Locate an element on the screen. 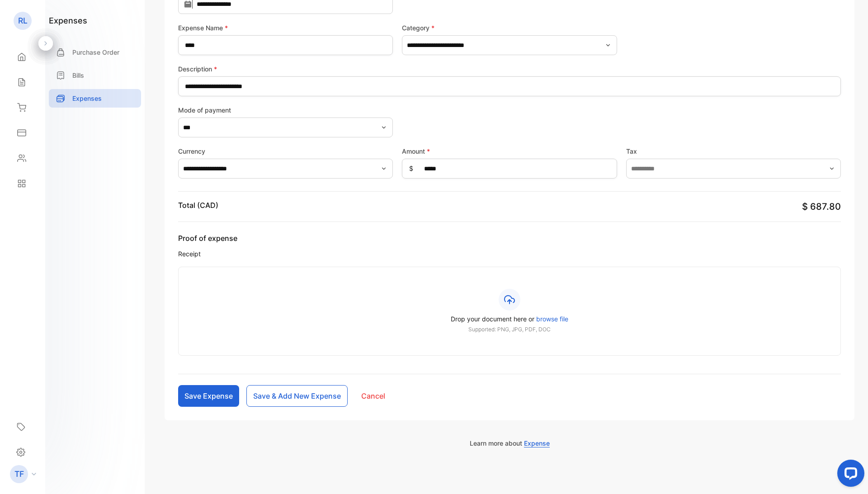 The width and height of the screenshot is (868, 494). p: TF is located at coordinates (19, 474).